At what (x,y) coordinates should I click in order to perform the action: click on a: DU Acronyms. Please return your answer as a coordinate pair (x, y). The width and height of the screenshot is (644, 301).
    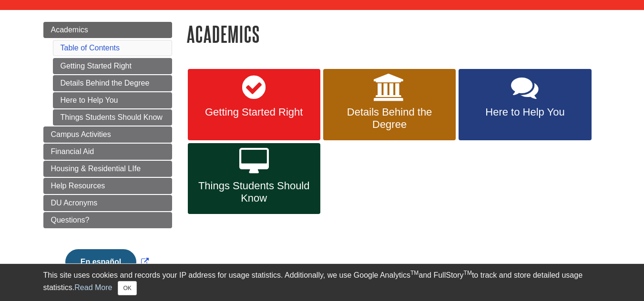
    Looking at the image, I should click on (108, 203).